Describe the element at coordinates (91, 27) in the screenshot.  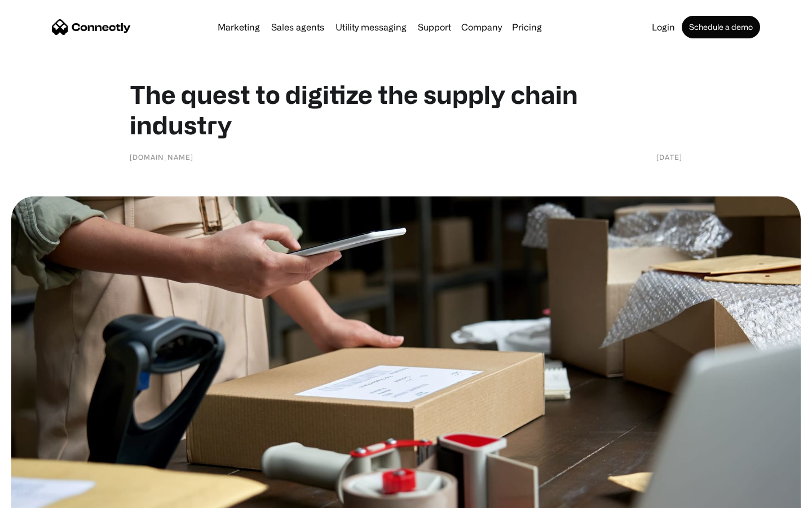
I see `a: home` at that location.